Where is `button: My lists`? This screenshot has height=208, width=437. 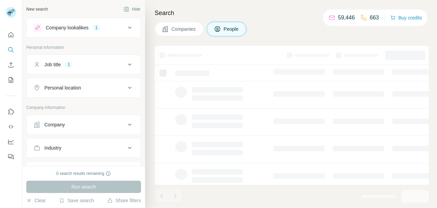 button: My lists is located at coordinates (11, 80).